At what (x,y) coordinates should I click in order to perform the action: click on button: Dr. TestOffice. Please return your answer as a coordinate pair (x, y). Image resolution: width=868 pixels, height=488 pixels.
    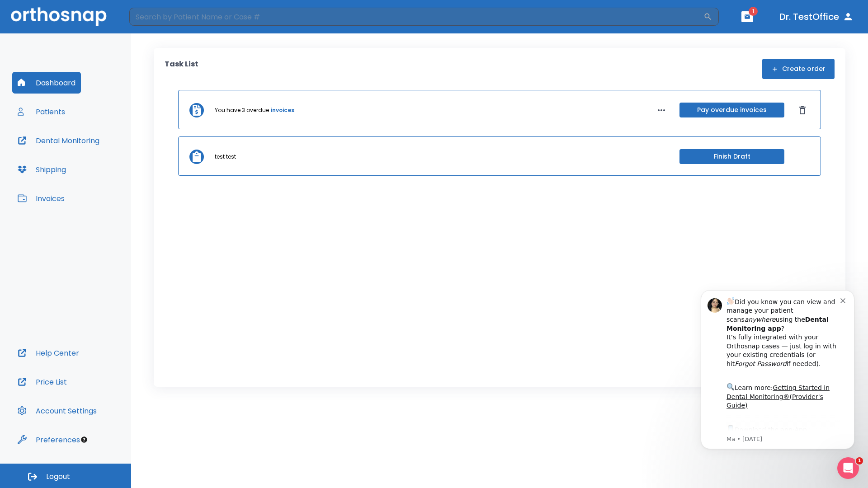
    Looking at the image, I should click on (816, 17).